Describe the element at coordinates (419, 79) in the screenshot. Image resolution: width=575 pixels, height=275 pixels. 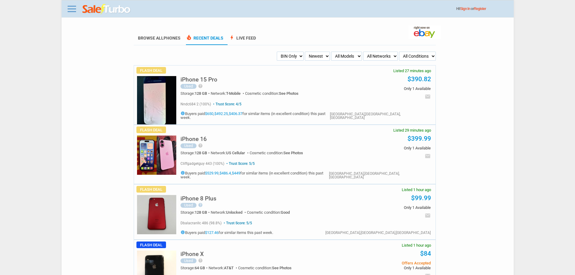
I see `a: $390.82` at that location.